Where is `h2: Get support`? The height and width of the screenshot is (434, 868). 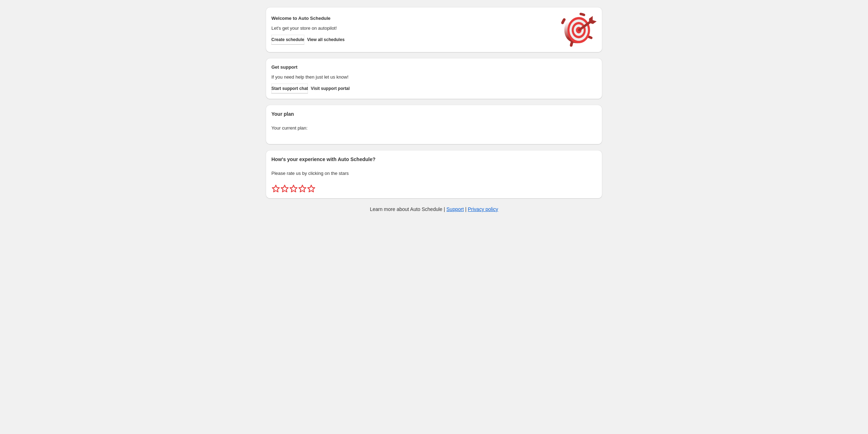
h2: Get support is located at coordinates (413, 67).